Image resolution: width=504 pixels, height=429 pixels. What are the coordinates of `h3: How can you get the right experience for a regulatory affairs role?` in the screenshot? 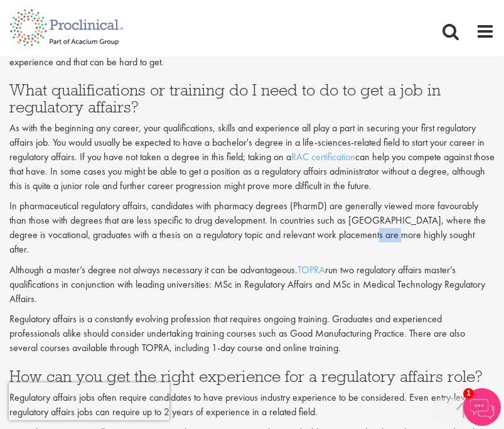 It's located at (252, 376).